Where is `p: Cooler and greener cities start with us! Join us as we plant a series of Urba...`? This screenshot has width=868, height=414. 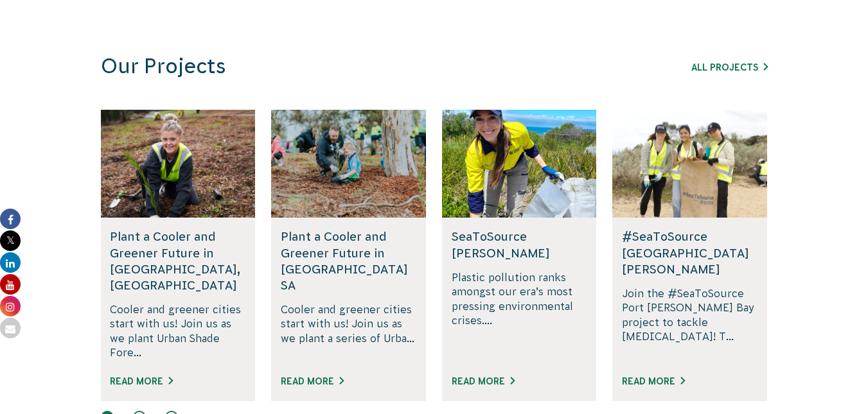
p: Cooler and greener cities start with us! Join us as we plant a series of Urba... is located at coordinates (348, 331).